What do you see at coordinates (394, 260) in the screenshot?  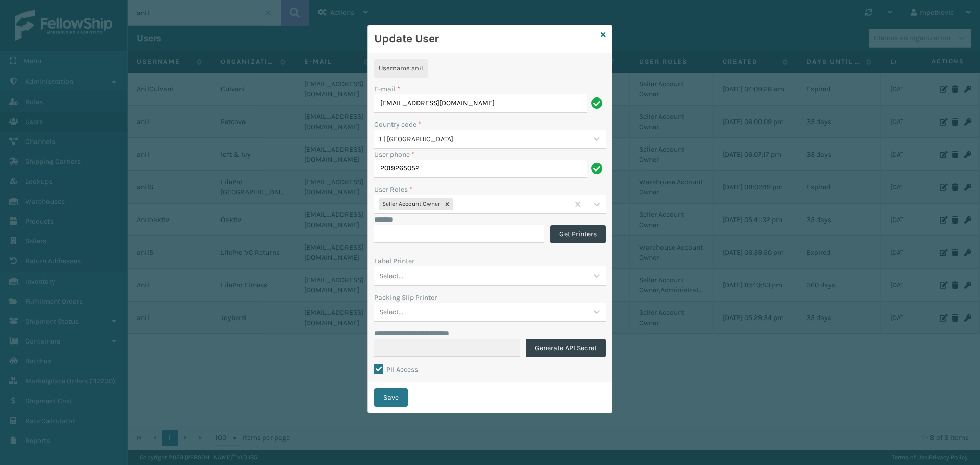 I see `label: Label Printer` at bounding box center [394, 260].